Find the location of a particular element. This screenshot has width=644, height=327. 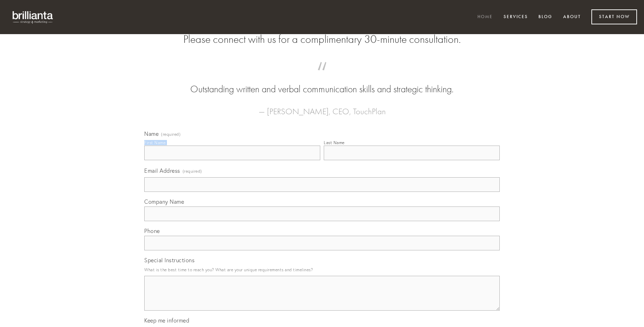

span: Company Name is located at coordinates (164, 201).